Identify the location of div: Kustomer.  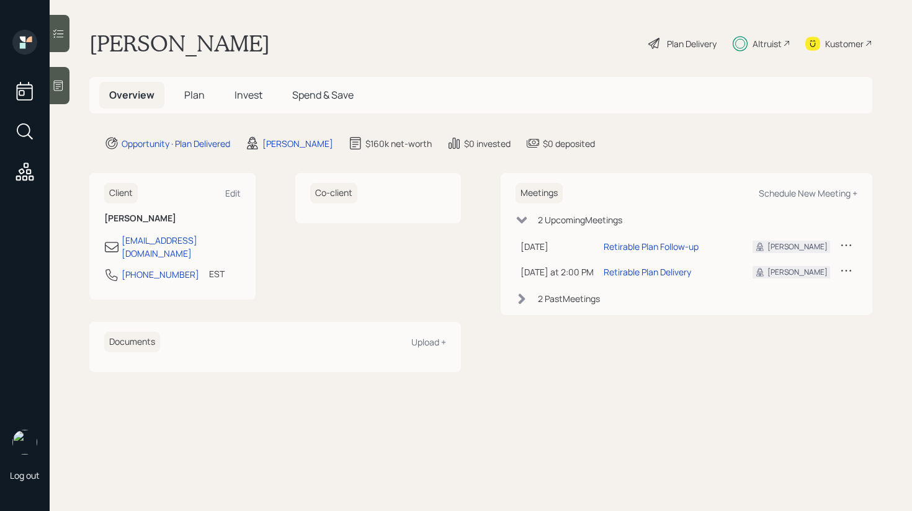
(845, 43).